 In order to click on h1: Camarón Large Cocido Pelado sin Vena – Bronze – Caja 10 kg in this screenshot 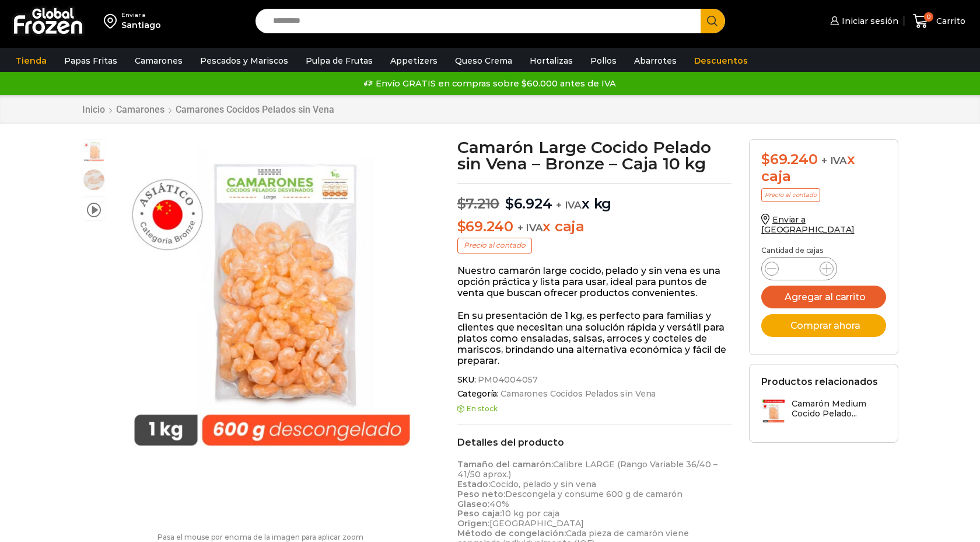, I will do `click(595, 155)`.